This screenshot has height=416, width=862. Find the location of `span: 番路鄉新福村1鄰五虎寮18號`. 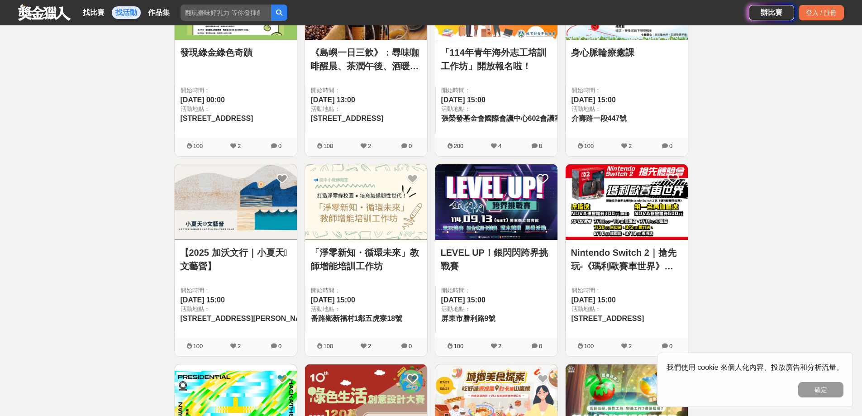

span: 番路鄉新福村1鄰五虎寮18號 is located at coordinates (356, 318).